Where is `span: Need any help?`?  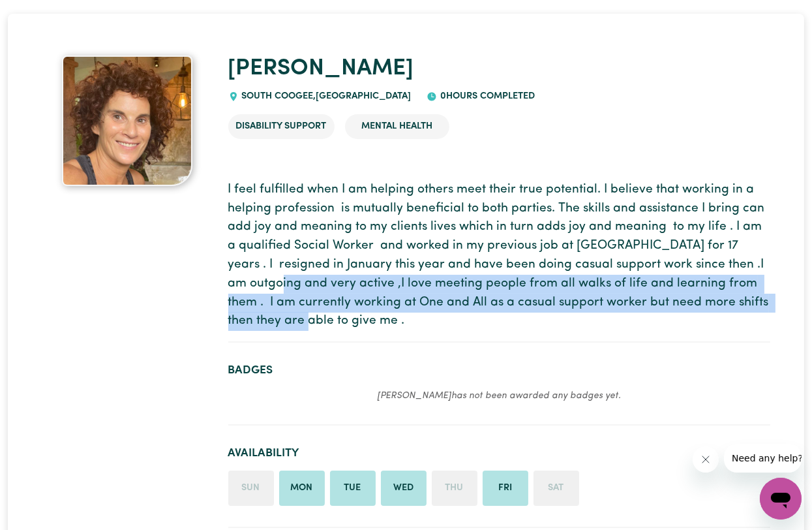
span: Need any help? is located at coordinates (43, 14).